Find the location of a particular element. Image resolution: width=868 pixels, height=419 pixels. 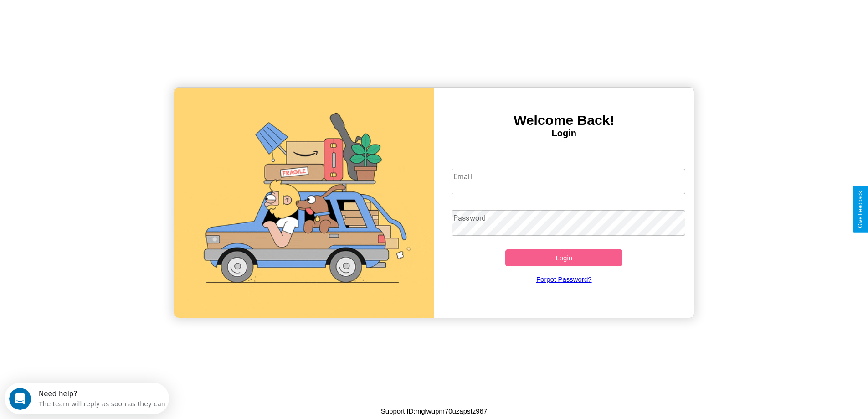

img: gif is located at coordinates (304, 202).